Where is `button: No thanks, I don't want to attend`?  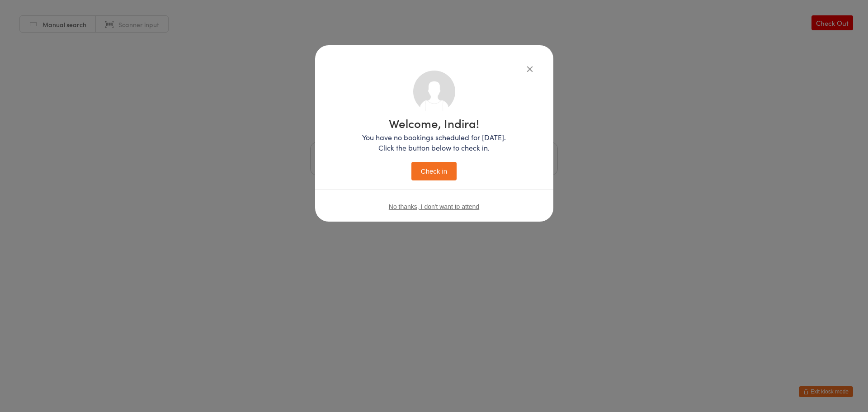
button: No thanks, I don't want to attend is located at coordinates (434, 207).